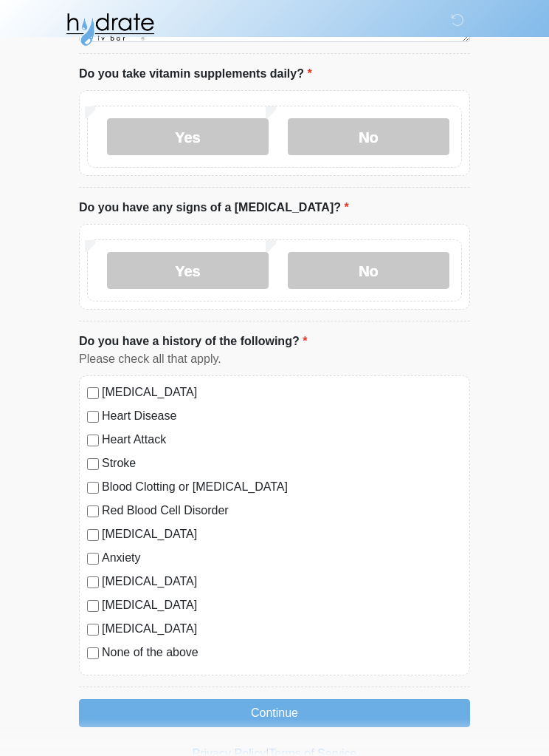  What do you see at coordinates (282, 558) in the screenshot?
I see `label: Anxiety` at bounding box center [282, 558].